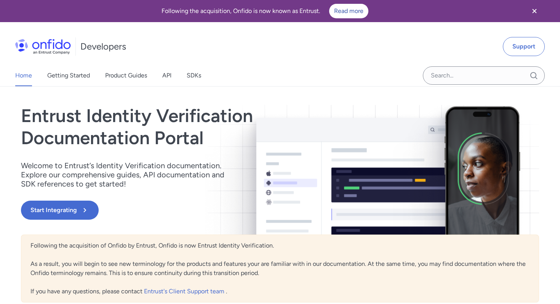  I want to click on a: Support, so click(524, 46).